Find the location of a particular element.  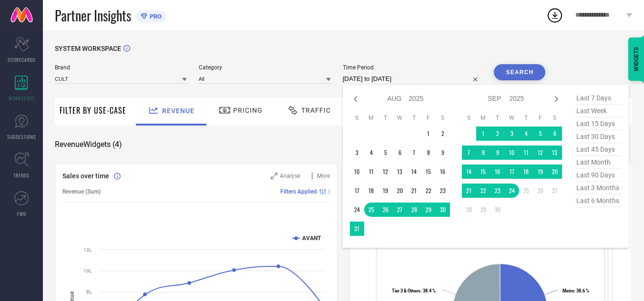

span: last month is located at coordinates (597, 163).